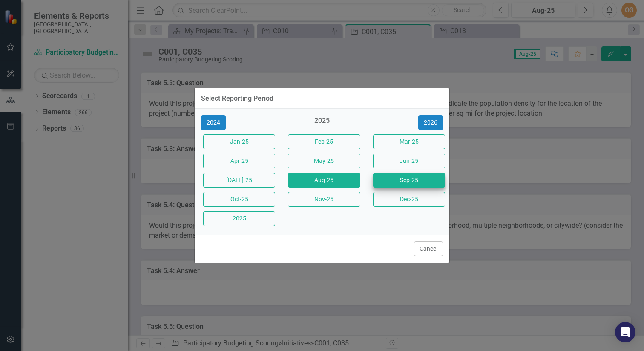  Describe the element at coordinates (428, 248) in the screenshot. I see `button: Cancel` at that location.